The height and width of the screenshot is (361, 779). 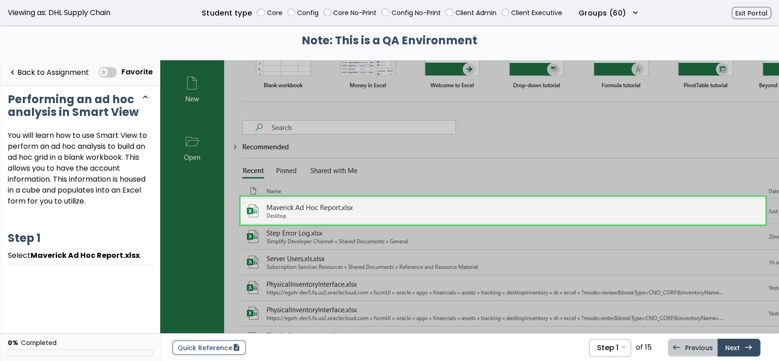 I want to click on button: Groups (60)expand_more, so click(x=609, y=13).